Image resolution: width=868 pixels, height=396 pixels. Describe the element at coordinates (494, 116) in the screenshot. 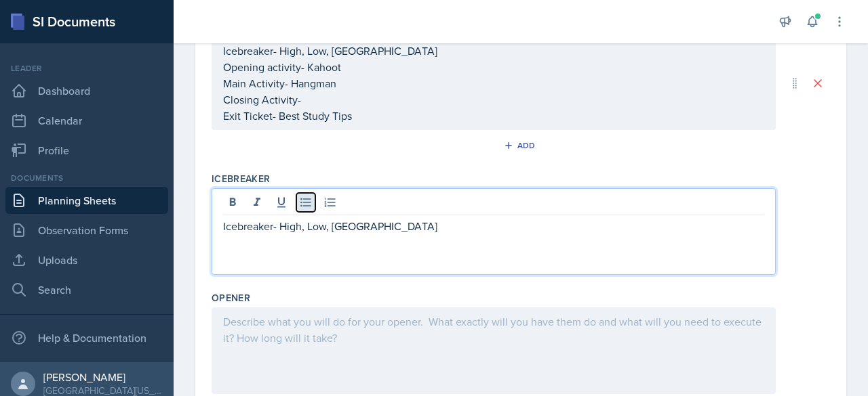

I see `p: Exit Ticket- Best Study Tips` at that location.